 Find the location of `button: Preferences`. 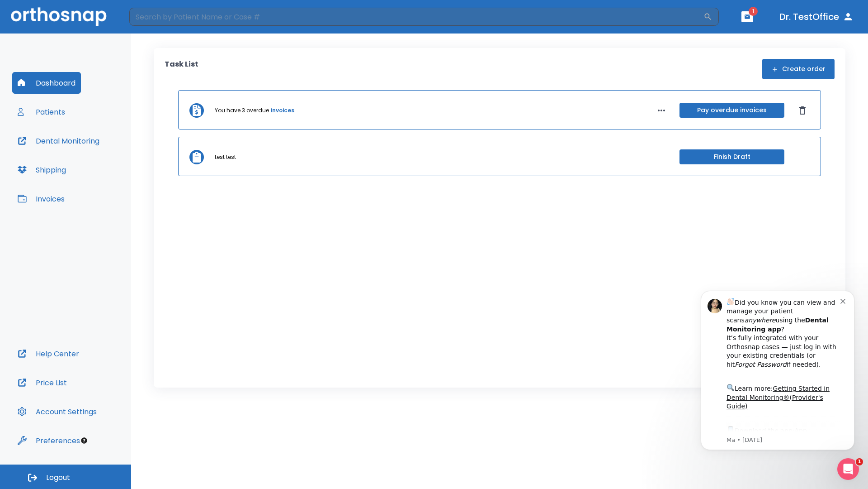

button: Preferences is located at coordinates (49, 440).